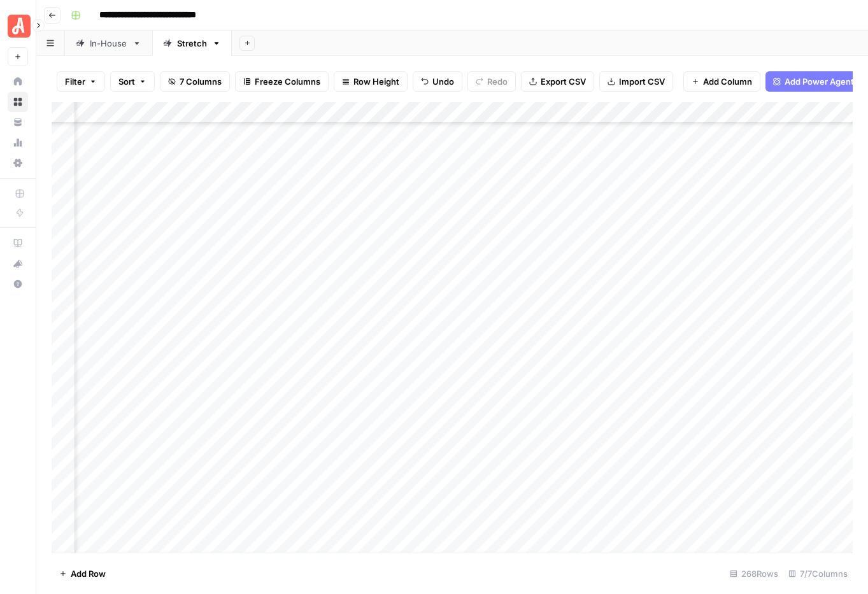 This screenshot has height=594, width=868. I want to click on a: Browse, so click(18, 102).